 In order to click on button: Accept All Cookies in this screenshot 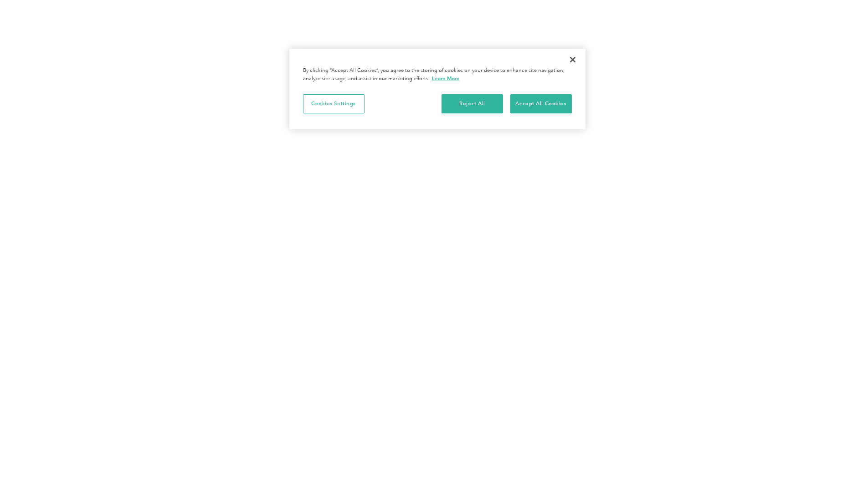, I will do `click(541, 104)`.